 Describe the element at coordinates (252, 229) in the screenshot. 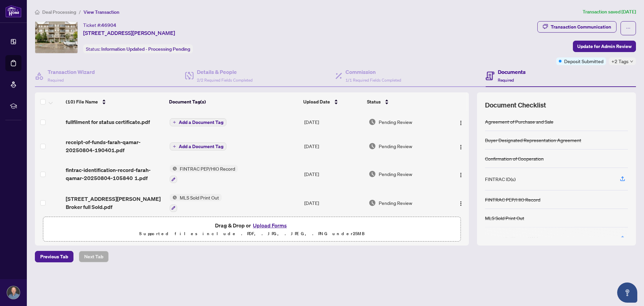

I see `span: Drag & Drop orUpload FormsSupported files include .PDF, .JPG, .JPEG, .PNG under25MB` at that location.